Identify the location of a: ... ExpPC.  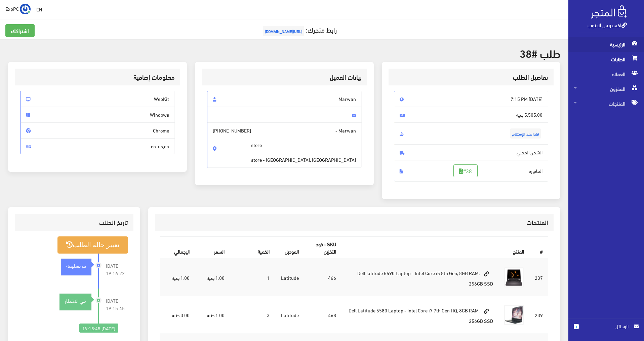
(18, 9).